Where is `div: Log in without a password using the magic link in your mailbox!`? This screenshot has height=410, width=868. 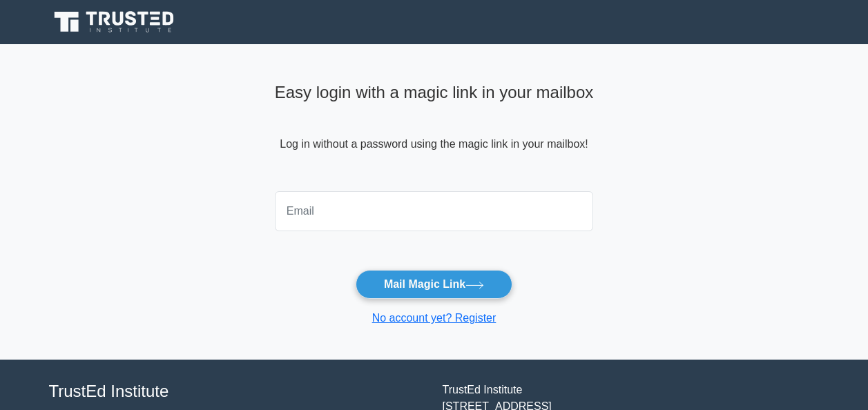
div: Log in without a password using the magic link in your mailbox! is located at coordinates (434, 131).